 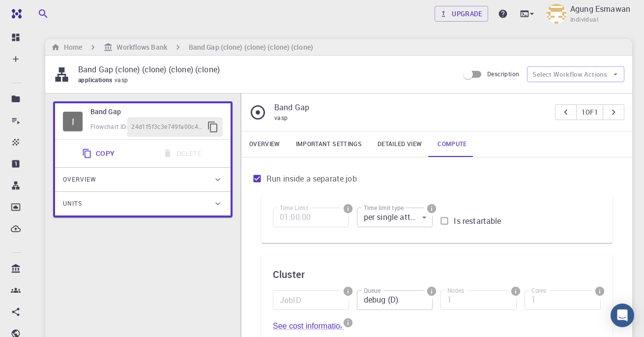 What do you see at coordinates (73, 121) in the screenshot?
I see `div: I` at bounding box center [73, 121].